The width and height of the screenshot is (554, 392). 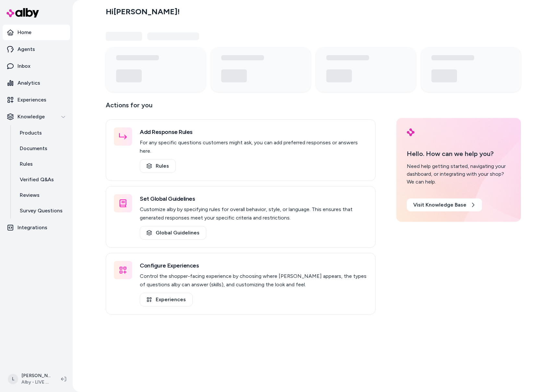 What do you see at coordinates (32, 100) in the screenshot?
I see `p: Experiences` at bounding box center [32, 100].